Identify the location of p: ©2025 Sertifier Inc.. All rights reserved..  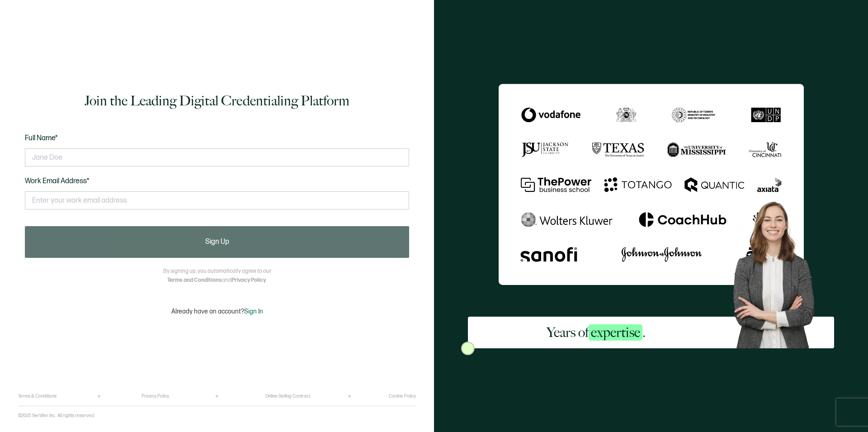
(56, 415).